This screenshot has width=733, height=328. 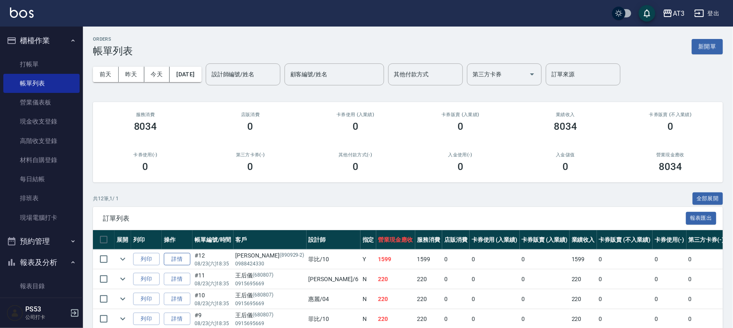 I want to click on td: #12, so click(x=213, y=259).